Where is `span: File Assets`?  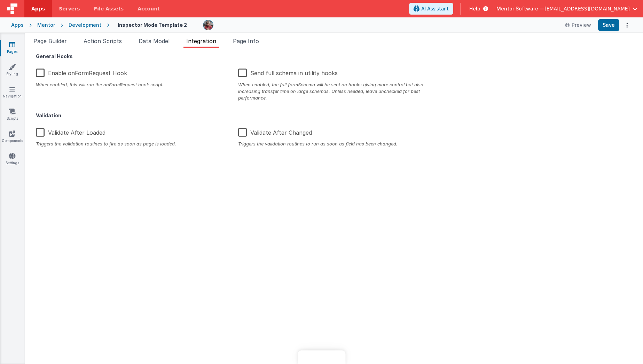 span: File Assets is located at coordinates (109, 9).